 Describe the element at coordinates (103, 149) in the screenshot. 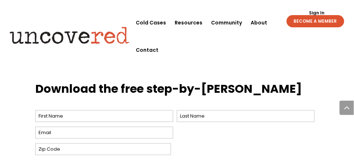

I see `input: Zip Code` at that location.